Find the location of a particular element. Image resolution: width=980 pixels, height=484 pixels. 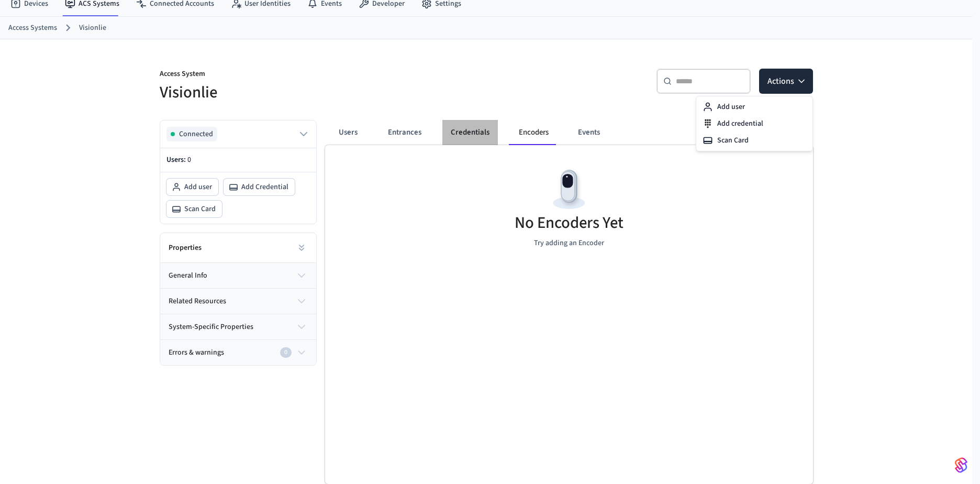

span: 0 is located at coordinates (189, 159).